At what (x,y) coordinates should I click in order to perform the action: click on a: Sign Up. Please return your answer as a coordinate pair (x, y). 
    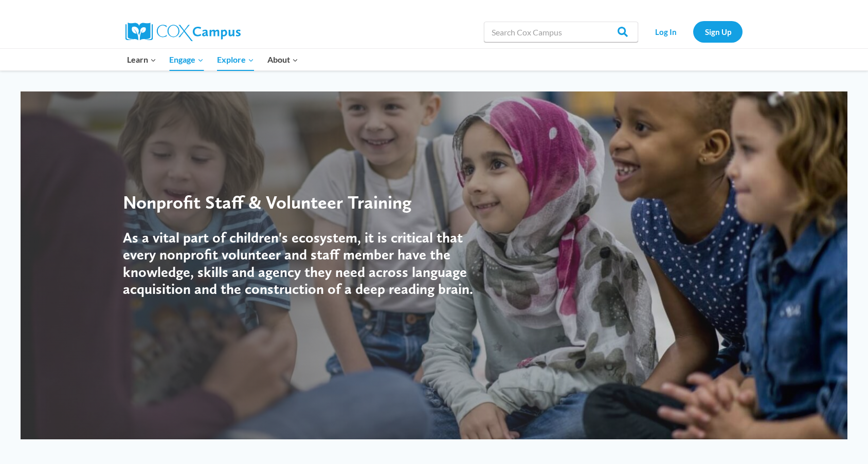
    Looking at the image, I should click on (718, 31).